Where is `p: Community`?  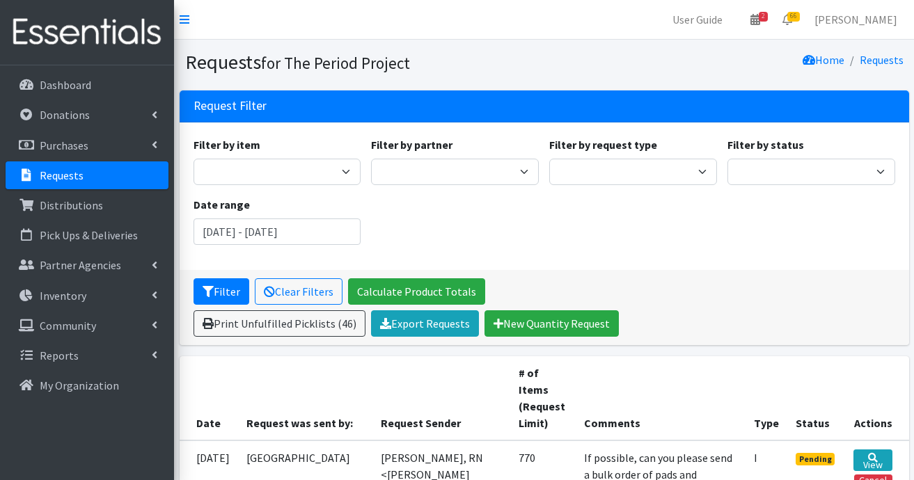
p: Community is located at coordinates (68, 326).